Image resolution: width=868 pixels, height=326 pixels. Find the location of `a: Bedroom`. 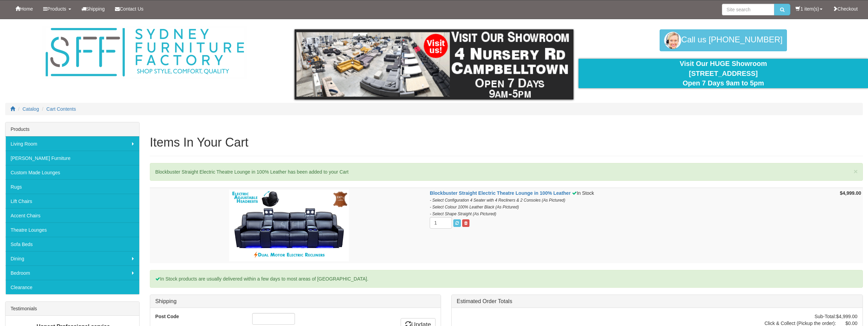

a: Bedroom is located at coordinates (72, 272).